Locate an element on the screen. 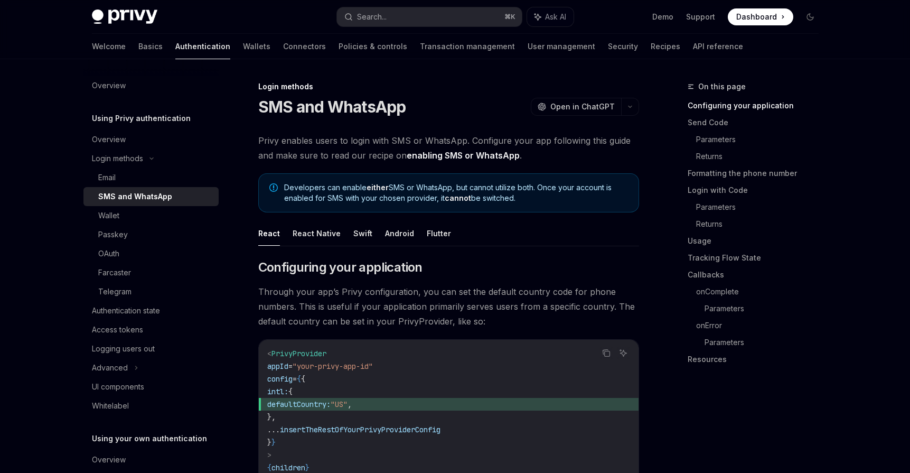 The height and width of the screenshot is (473, 910). a: Telegram is located at coordinates (151, 292).